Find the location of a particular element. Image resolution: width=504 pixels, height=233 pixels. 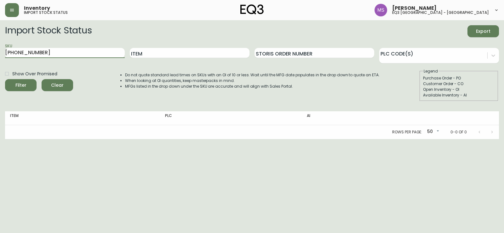

div: Customer Order - CO is located at coordinates (459, 84).